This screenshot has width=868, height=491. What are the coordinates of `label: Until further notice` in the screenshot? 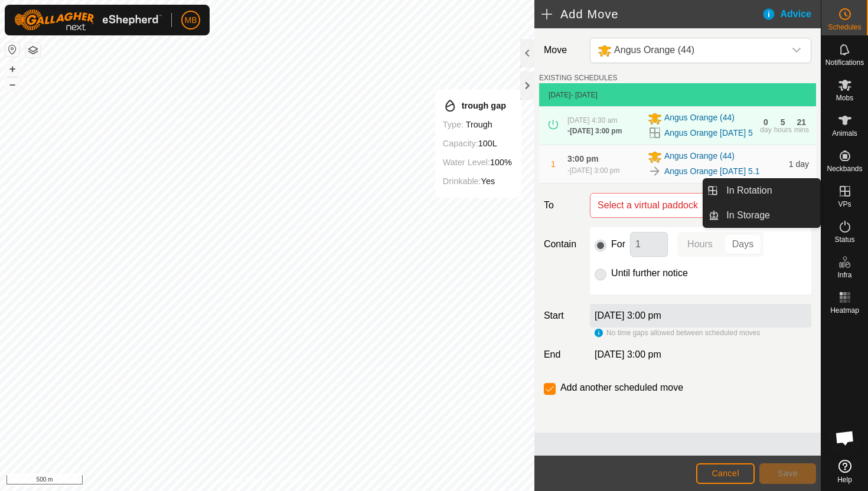 It's located at (649, 273).